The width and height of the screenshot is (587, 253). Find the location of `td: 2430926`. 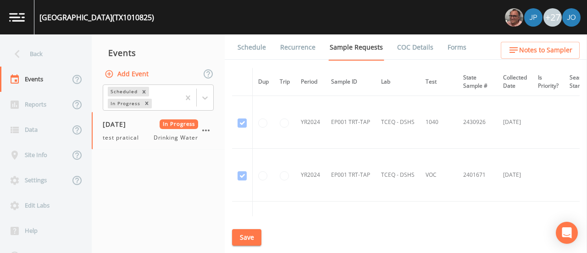

td: 2430926 is located at coordinates (478, 122).